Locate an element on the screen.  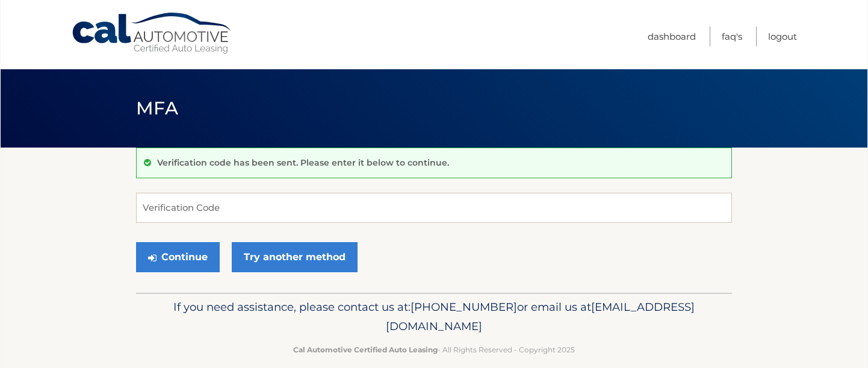
a: Logout is located at coordinates (783, 36).